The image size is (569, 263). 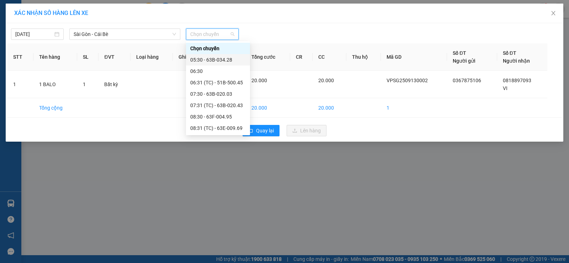 I want to click on span: VPSG2509130002, so click(x=407, y=80).